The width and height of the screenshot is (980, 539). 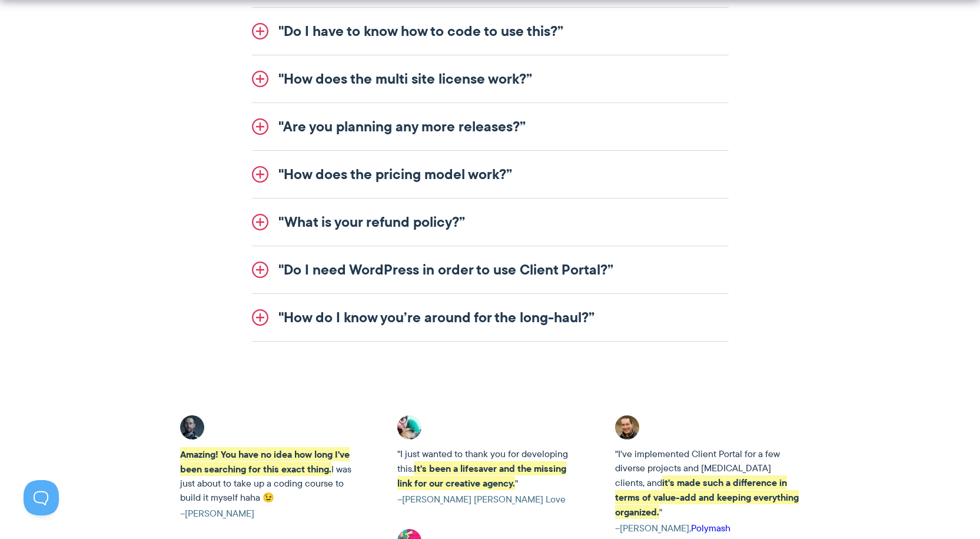 I want to click on a: "How do I know you’re around for the long-haul?”, so click(x=490, y=318).